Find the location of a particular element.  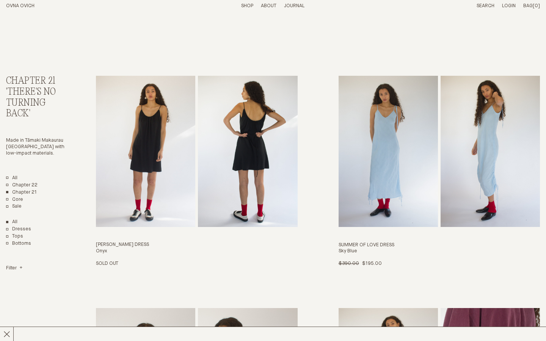

a: All is located at coordinates (12, 178).